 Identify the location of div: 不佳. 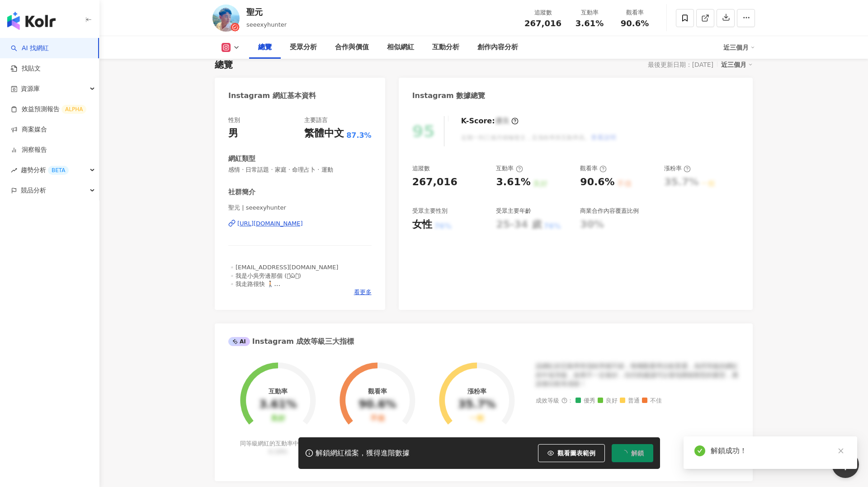
(378, 418).